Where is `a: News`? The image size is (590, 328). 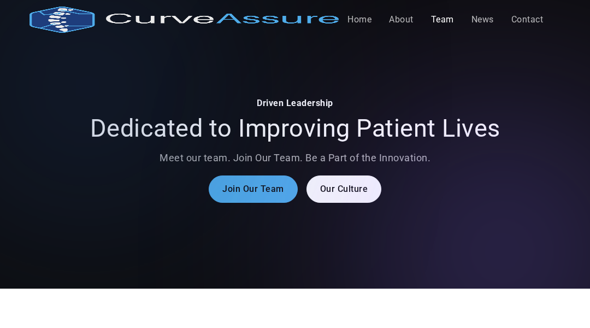
a: News is located at coordinates (483, 20).